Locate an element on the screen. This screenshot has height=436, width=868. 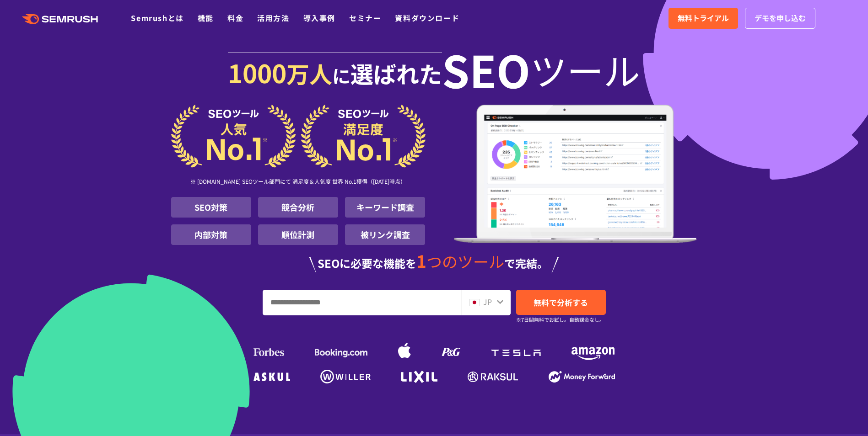
span: JP is located at coordinates (487, 301).